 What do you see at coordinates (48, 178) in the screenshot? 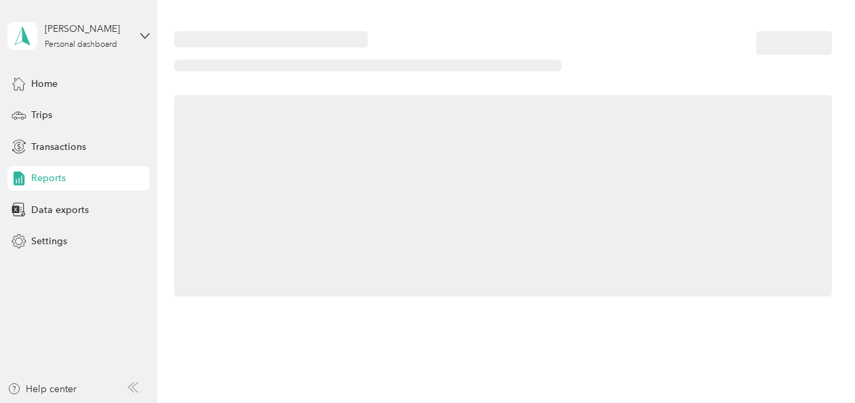
I see `span: Reports` at bounding box center [48, 178].